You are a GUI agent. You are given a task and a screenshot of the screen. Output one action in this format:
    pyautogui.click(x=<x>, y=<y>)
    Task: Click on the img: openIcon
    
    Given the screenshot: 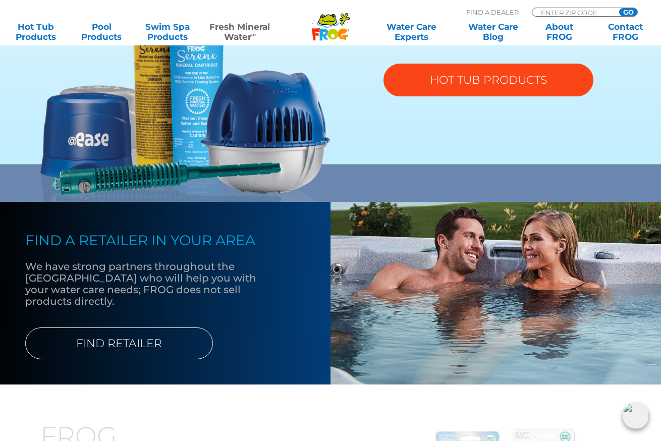 What is the action you would take?
    pyautogui.click(x=635, y=415)
    